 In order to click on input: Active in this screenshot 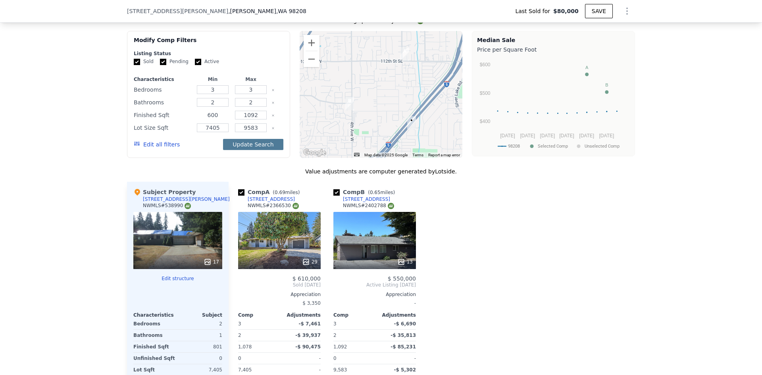, I will do `click(198, 62)`.